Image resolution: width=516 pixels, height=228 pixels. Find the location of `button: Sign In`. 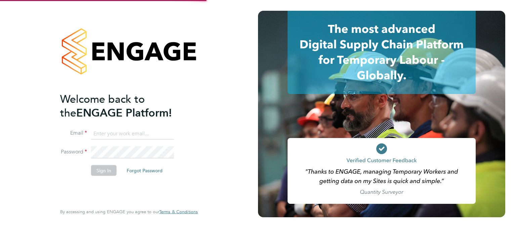

button: Sign In is located at coordinates (104, 171).